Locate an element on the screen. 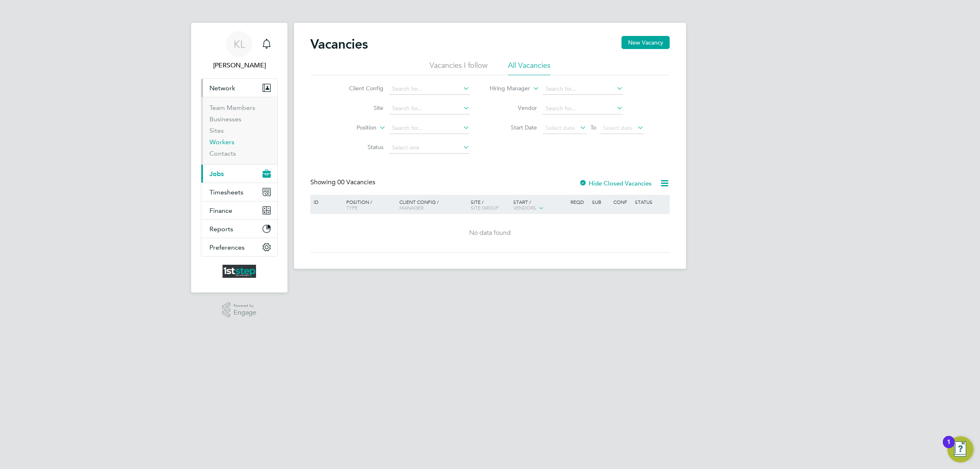 The width and height of the screenshot is (980, 469). nav: Main navigation is located at coordinates (239, 158).